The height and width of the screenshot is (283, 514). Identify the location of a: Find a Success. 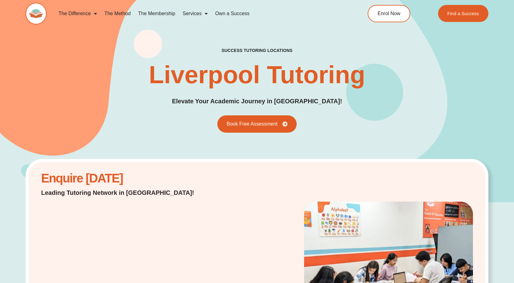
(463, 13).